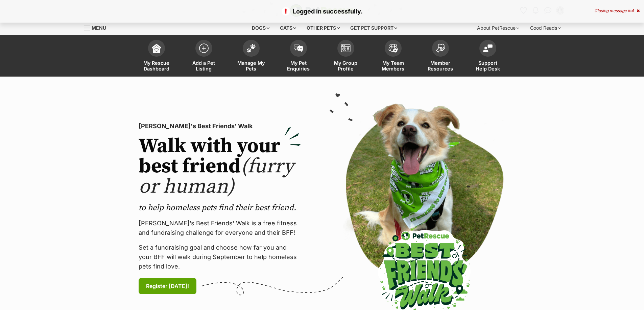 Image resolution: width=644 pixels, height=310 pixels. I want to click on span: My Team Members, so click(393, 66).